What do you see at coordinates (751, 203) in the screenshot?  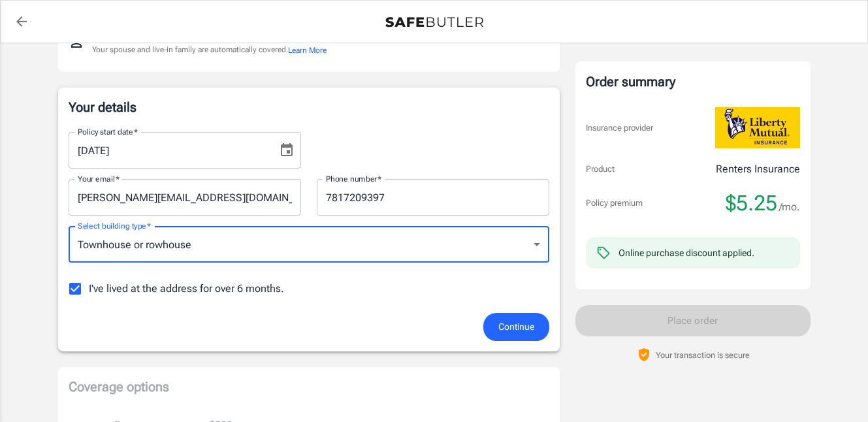 I see `span: $5.25` at bounding box center [751, 203].